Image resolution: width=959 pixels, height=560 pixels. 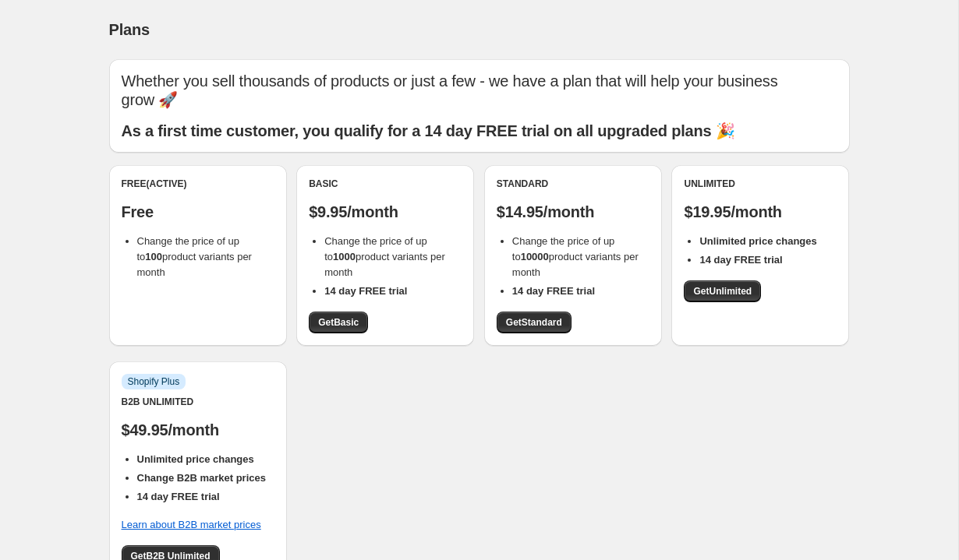 I want to click on span: Get Unlimited, so click(x=722, y=291).